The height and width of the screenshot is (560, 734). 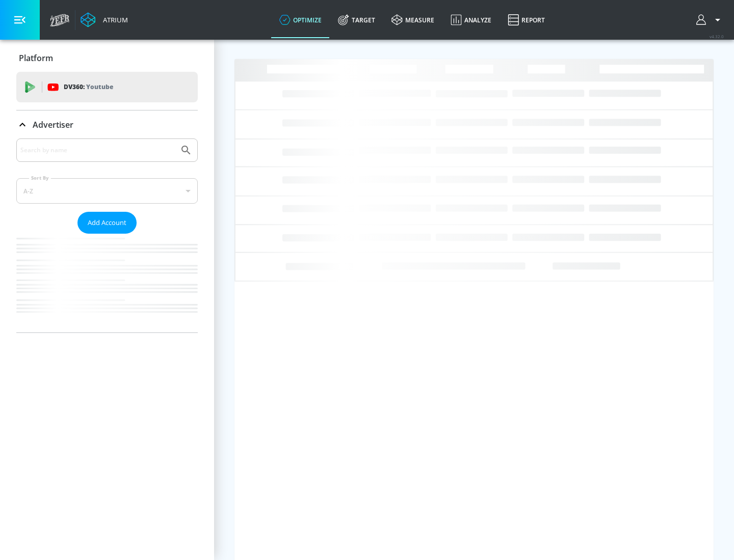 What do you see at coordinates (107, 283) in the screenshot?
I see `nav: list of Advertiser` at bounding box center [107, 283].